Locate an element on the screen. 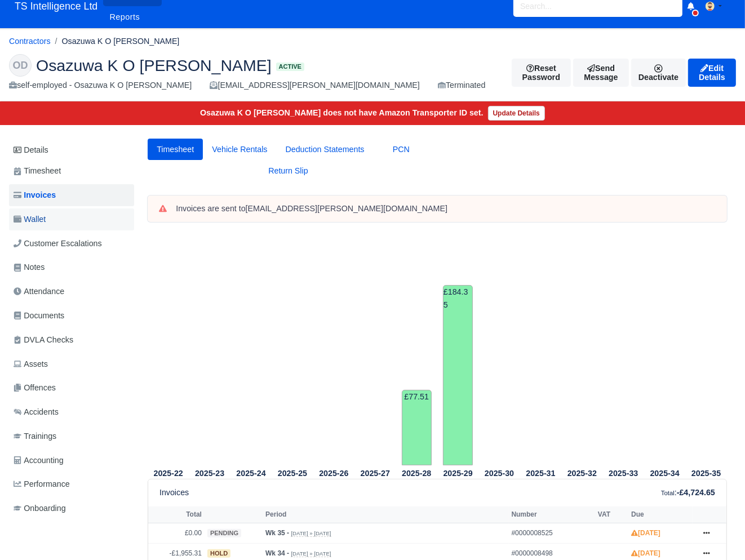 Image resolution: width=745 pixels, height=560 pixels. a: Wallet is located at coordinates (71, 219).